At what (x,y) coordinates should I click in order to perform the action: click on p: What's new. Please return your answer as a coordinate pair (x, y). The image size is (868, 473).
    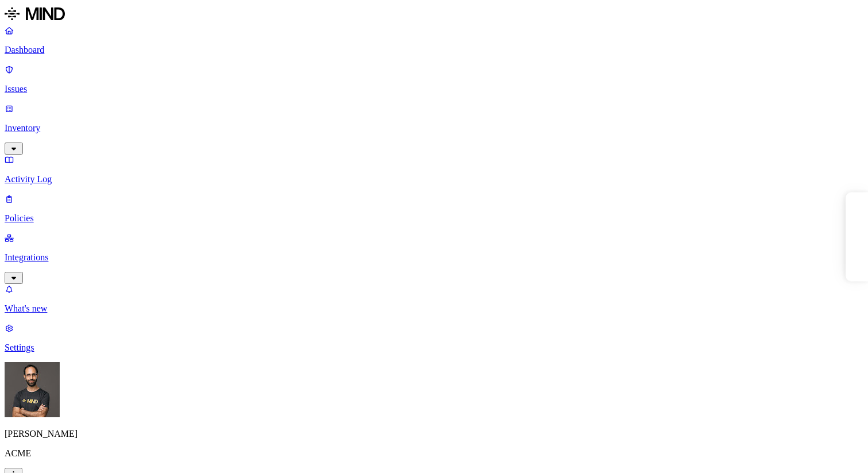
    Looking at the image, I should click on (434, 309).